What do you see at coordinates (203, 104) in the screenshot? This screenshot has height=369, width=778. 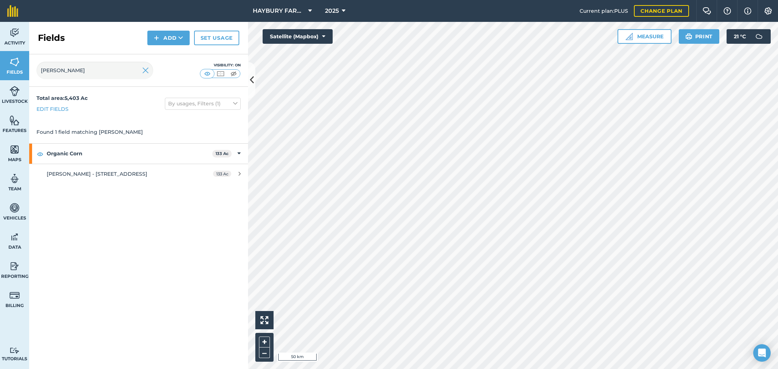 I see `button: By usages, Filters (1)` at bounding box center [203, 104].